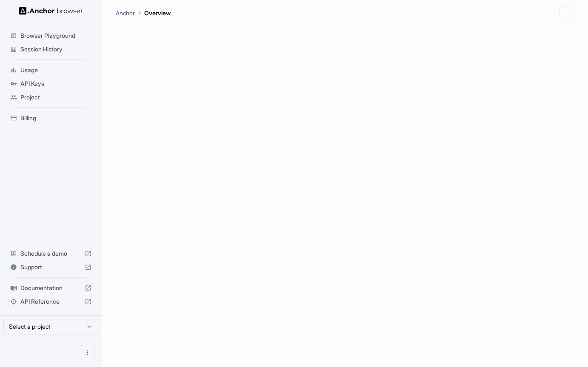  I want to click on p: Anchor, so click(125, 13).